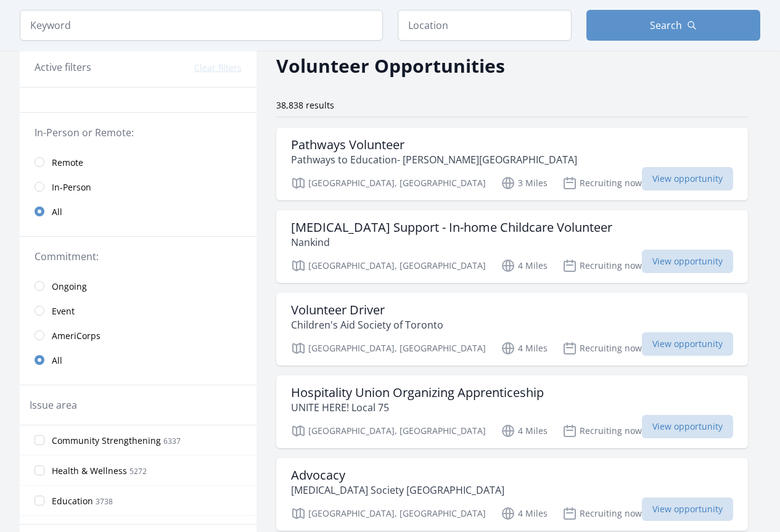 This screenshot has height=532, width=780. I want to click on a: AmeriCorps, so click(138, 335).